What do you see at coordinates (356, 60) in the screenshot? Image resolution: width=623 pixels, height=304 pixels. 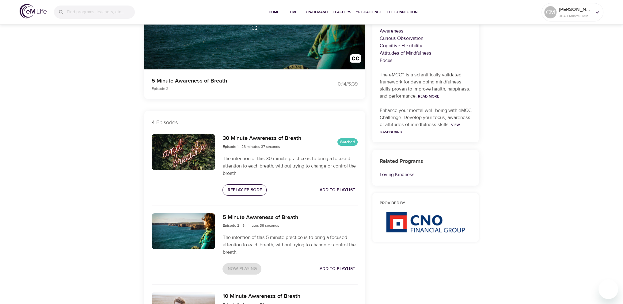 I see `img: open_caption.svg` at bounding box center [356, 60].